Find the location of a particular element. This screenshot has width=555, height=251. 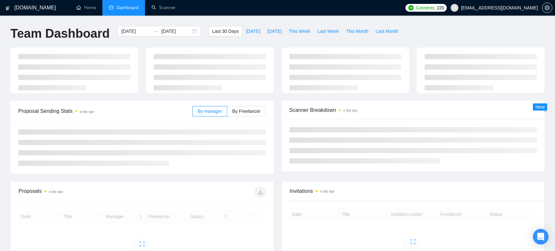

a: searchScanner is located at coordinates (163, 7).